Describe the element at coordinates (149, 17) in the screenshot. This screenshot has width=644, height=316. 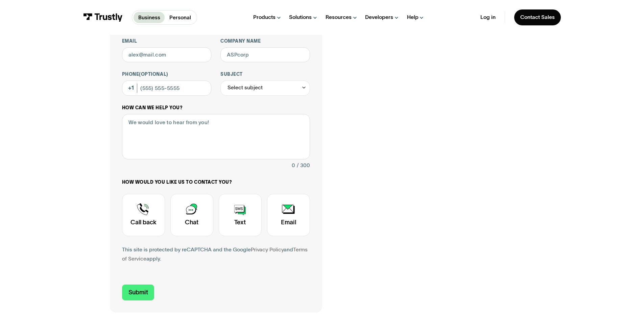
I see `a: Business` at that location.